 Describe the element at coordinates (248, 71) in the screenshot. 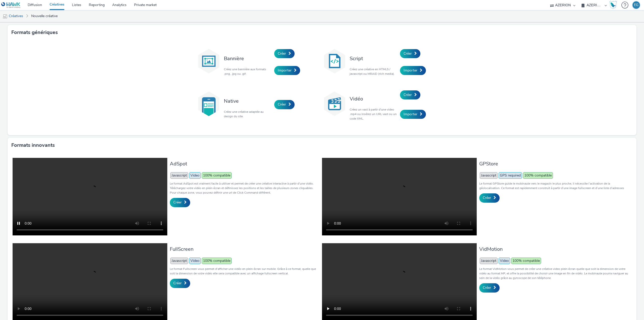

I see `p: Créez une bannière aux formats .png, .jpg ou .gif.` at that location.